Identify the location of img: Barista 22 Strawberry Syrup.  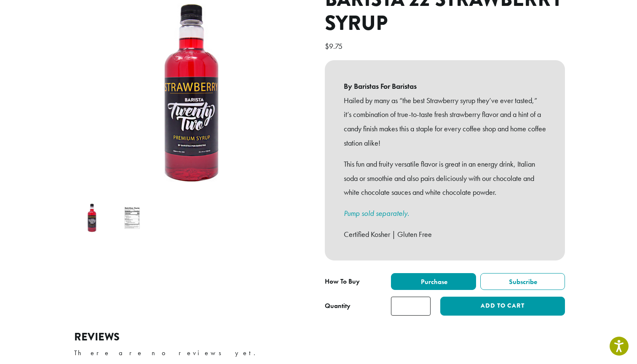
(92, 218).